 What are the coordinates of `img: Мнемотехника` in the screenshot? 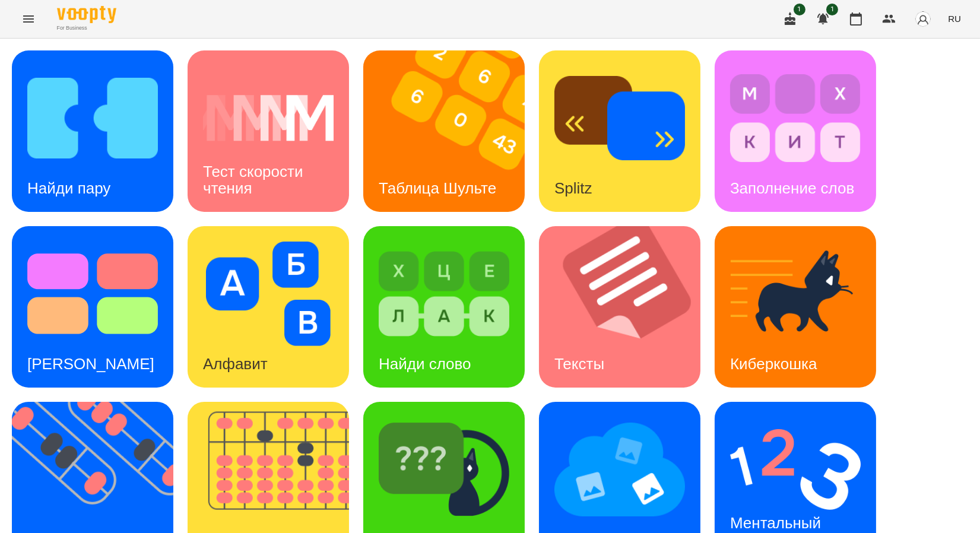 It's located at (620, 469).